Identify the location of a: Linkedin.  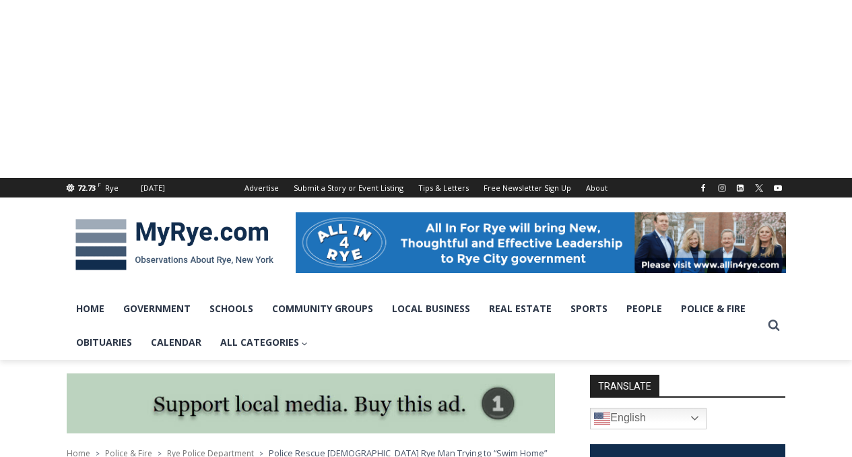
(740, 188).